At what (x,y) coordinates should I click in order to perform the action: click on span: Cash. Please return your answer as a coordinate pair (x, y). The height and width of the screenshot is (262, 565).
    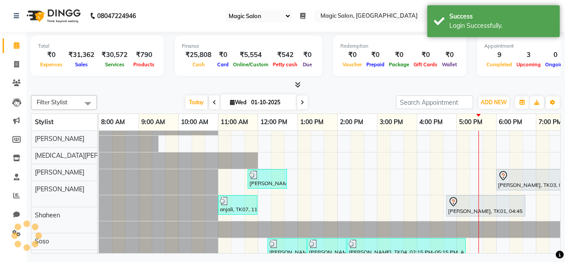
    Looking at the image, I should click on (199, 64).